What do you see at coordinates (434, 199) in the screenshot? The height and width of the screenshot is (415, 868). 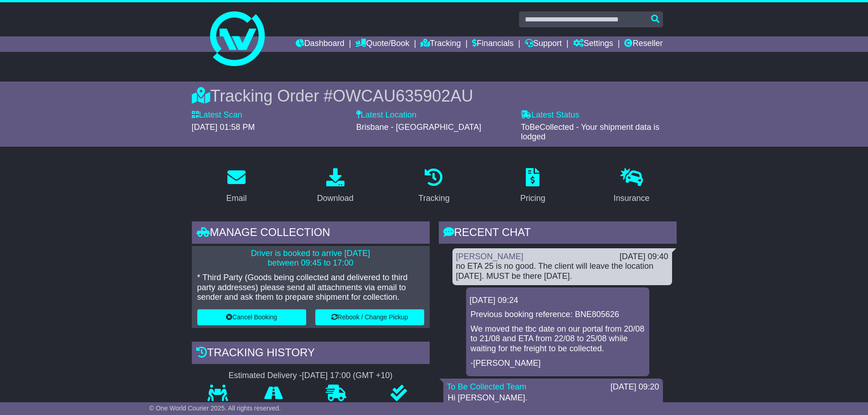 I see `div: Tracking` at bounding box center [434, 199].